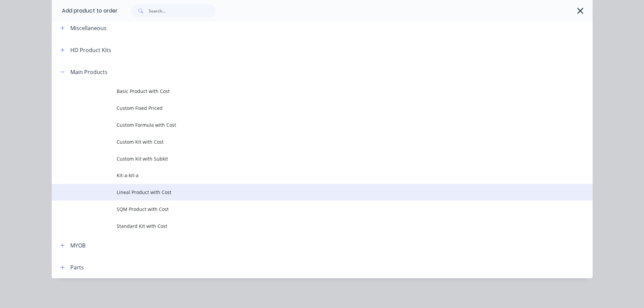  Describe the element at coordinates (77, 267) in the screenshot. I see `div: Parts` at that location.